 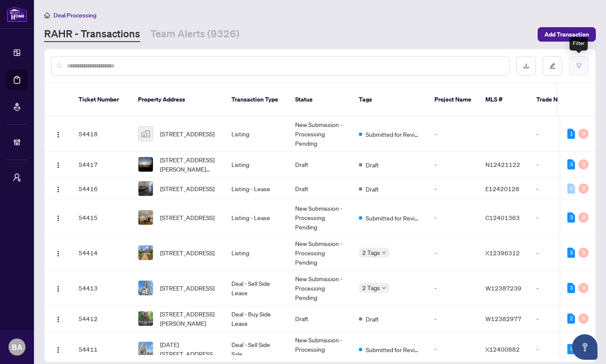 I want to click on th: Tags, so click(x=390, y=100).